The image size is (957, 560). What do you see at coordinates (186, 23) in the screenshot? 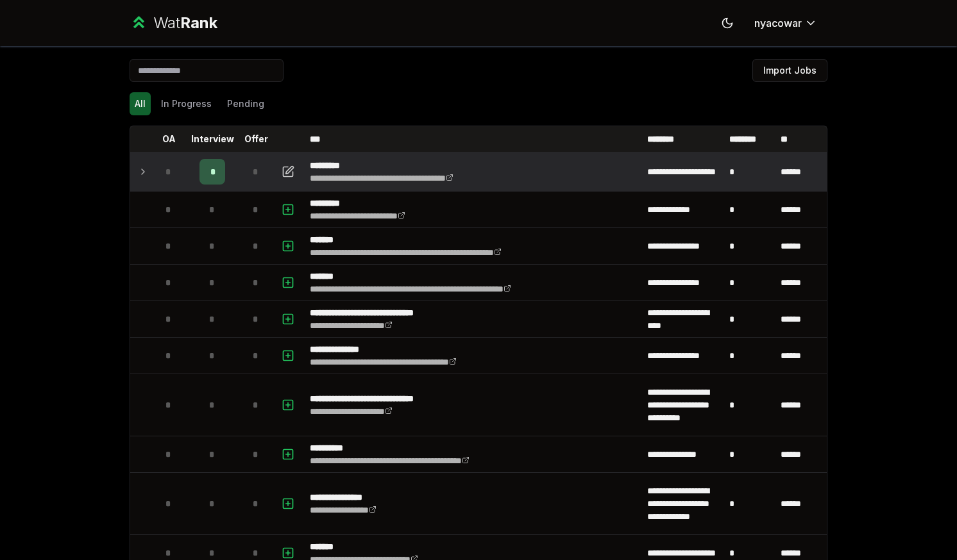
I see `div: Wat` at bounding box center [186, 23].